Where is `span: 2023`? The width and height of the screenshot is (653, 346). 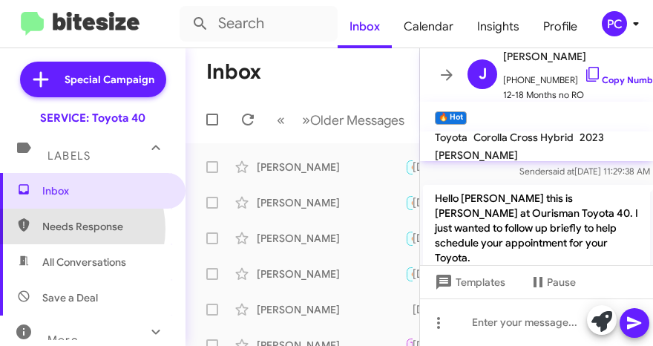
span: 2023 is located at coordinates (591, 137).